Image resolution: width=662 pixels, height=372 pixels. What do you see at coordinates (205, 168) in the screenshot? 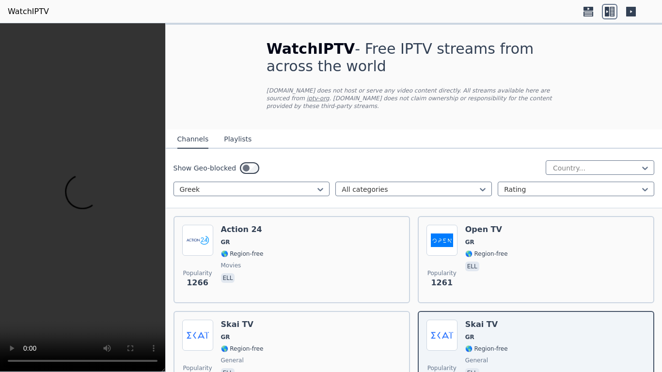
I see `label: Show Geo-blocked` at bounding box center [205, 168].